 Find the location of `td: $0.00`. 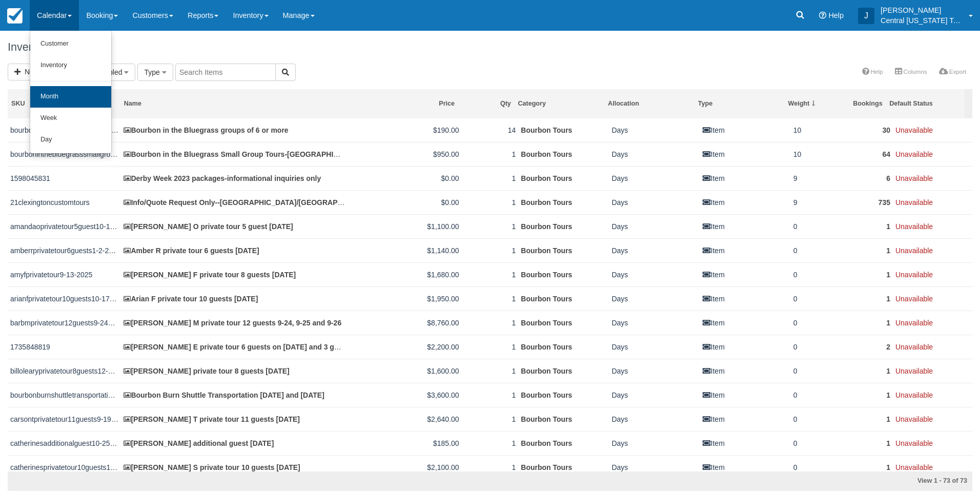

td: $0.00 is located at coordinates (404, 202).